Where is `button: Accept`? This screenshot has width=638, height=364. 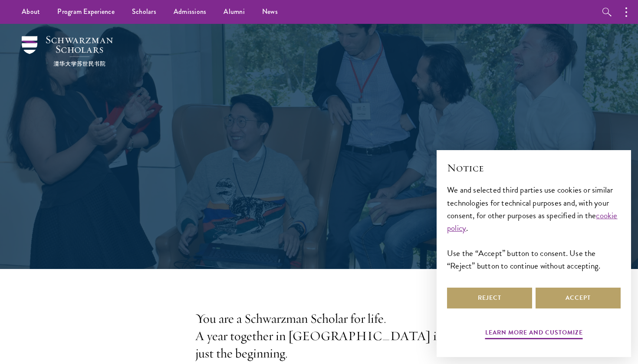 button: Accept is located at coordinates (578, 298).